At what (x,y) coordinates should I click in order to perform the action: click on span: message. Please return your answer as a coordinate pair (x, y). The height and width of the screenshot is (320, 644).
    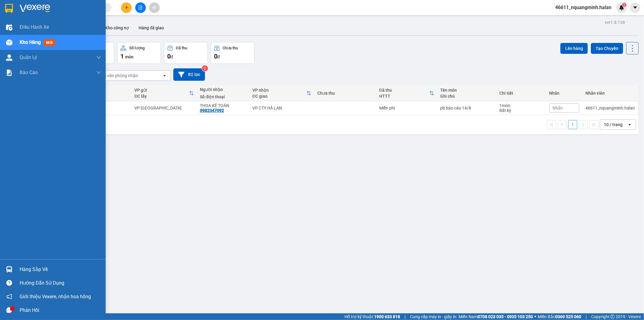
    Looking at the image, I should click on (9, 310).